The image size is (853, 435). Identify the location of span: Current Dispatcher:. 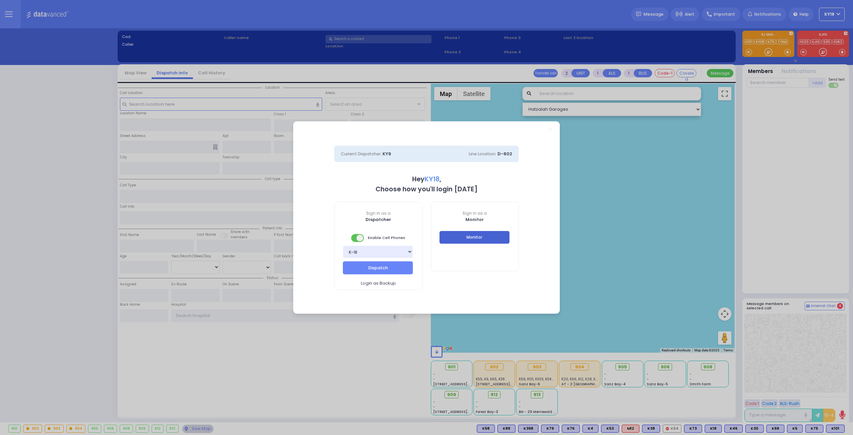
(361, 154).